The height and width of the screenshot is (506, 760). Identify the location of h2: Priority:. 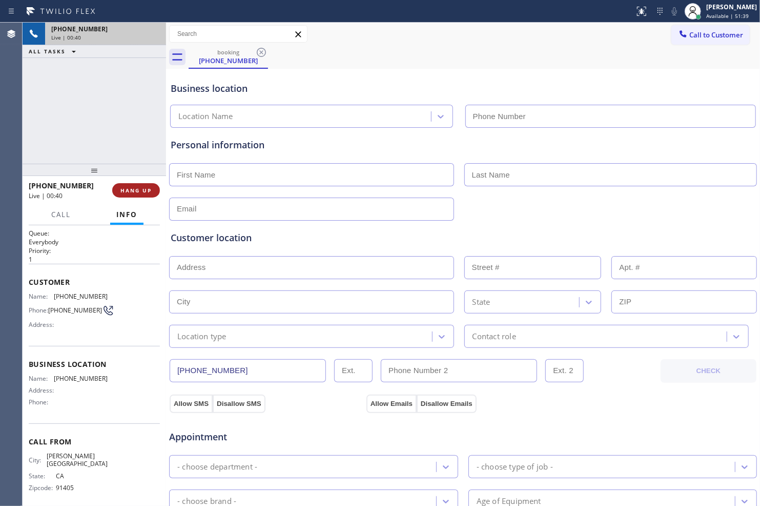
(94, 250).